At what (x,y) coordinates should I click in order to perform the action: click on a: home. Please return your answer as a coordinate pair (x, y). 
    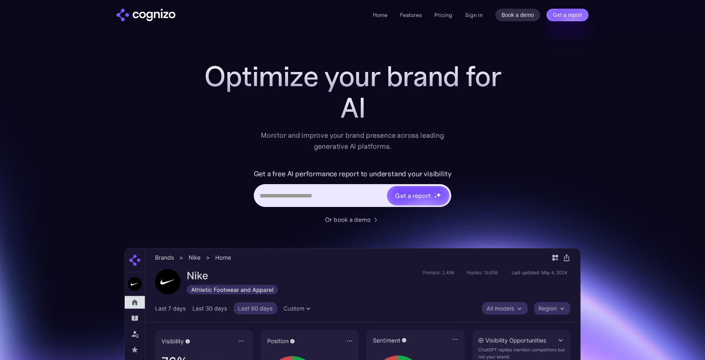
    Looking at the image, I should click on (146, 15).